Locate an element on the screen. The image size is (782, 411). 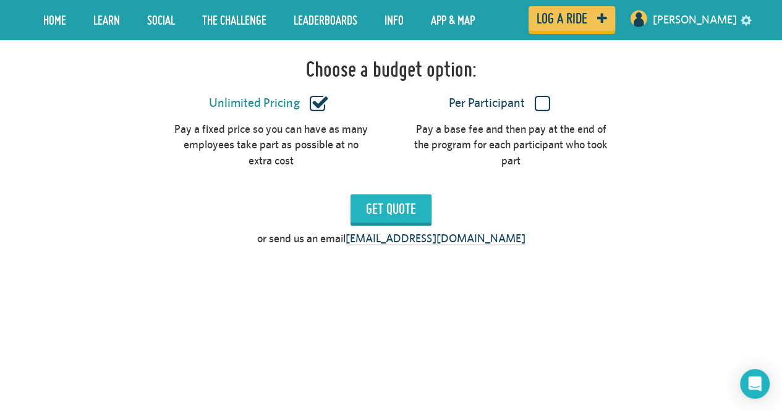
p: or send us an email is located at coordinates (392, 238).